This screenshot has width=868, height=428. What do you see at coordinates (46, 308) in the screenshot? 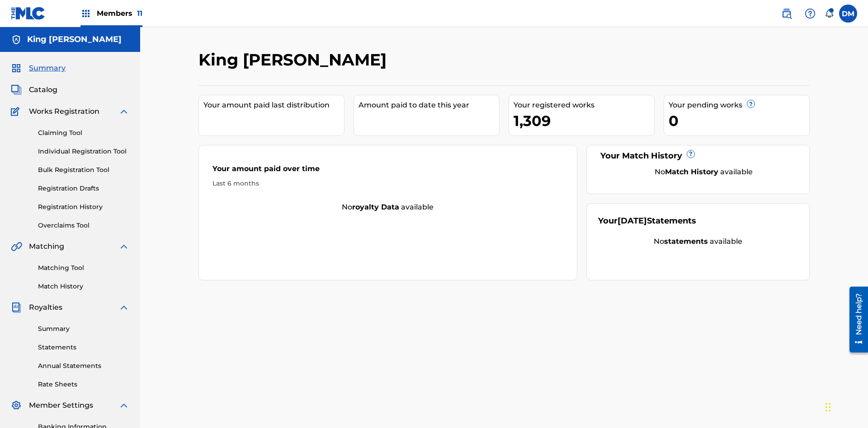
I see `span: Royalties` at bounding box center [46, 308].